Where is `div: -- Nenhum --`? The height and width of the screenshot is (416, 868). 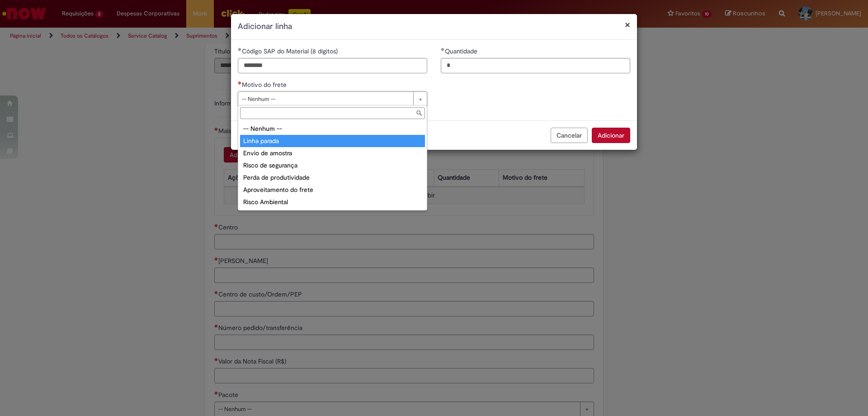 div: -- Nenhum -- is located at coordinates (332, 129).